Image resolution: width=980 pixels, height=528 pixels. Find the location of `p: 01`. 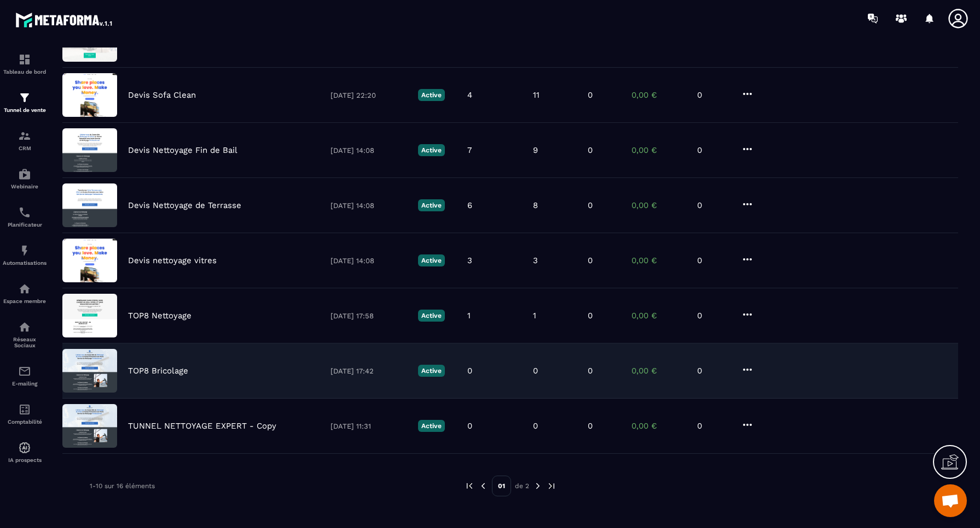

p: 01 is located at coordinates (501, 487).